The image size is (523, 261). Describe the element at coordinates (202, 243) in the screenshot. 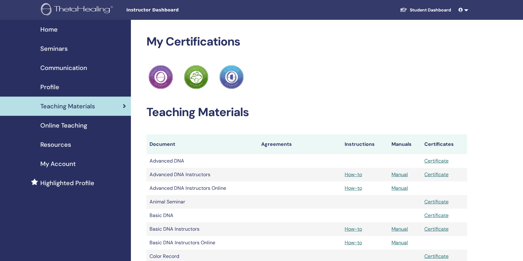

I see `td: Basic DNA Instructors Online` at that location.